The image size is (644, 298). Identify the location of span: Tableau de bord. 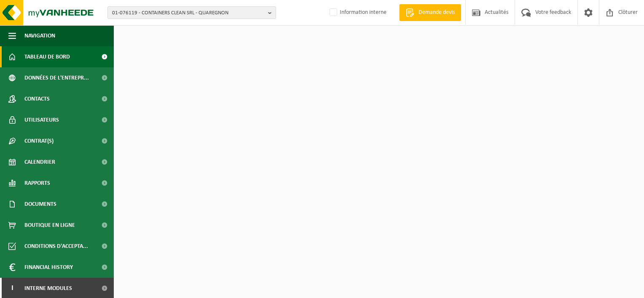
(47, 57).